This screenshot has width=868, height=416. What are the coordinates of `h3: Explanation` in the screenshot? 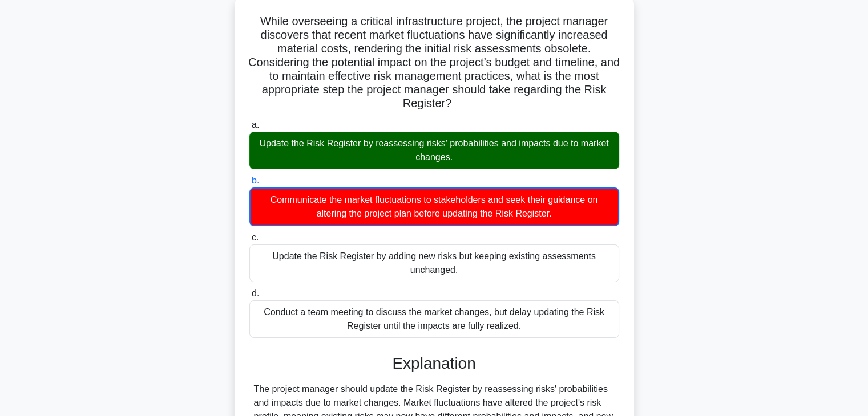 It's located at (434, 364).